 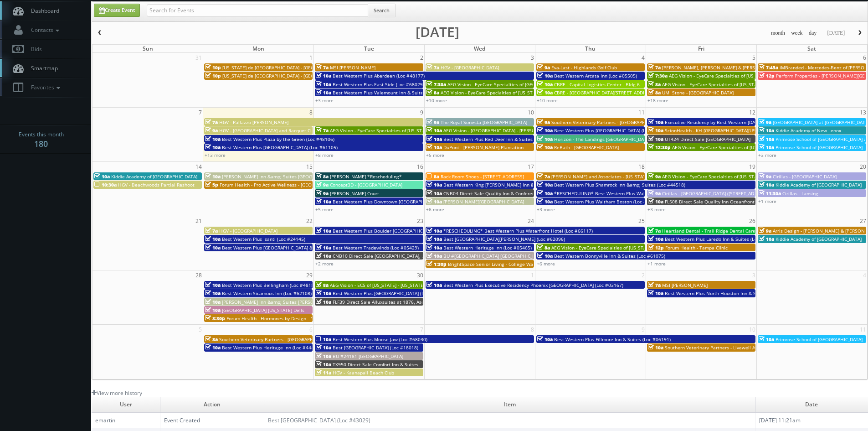 What do you see at coordinates (811, 49) in the screenshot?
I see `span: Sat` at bounding box center [811, 49].